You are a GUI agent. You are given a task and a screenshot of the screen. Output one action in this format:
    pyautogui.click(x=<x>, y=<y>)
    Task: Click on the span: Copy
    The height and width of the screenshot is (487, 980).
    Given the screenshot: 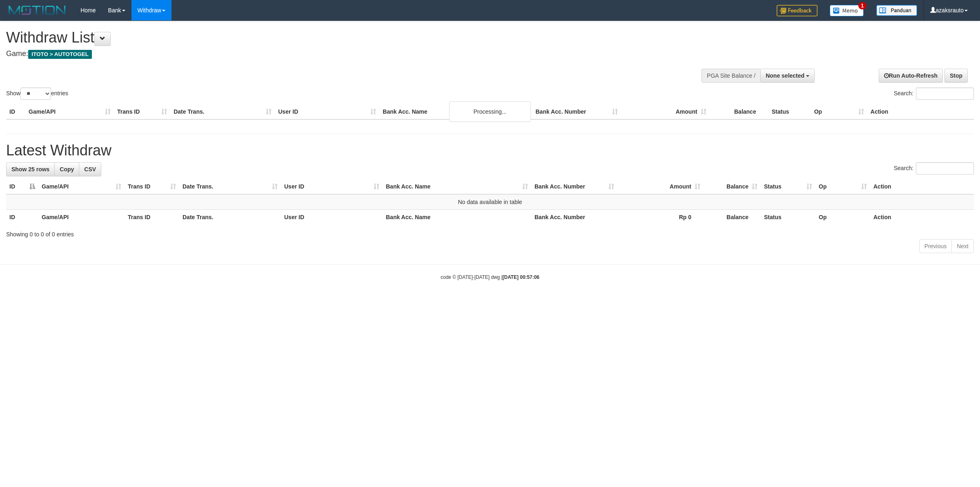 What is the action you would take?
    pyautogui.click(x=67, y=170)
    